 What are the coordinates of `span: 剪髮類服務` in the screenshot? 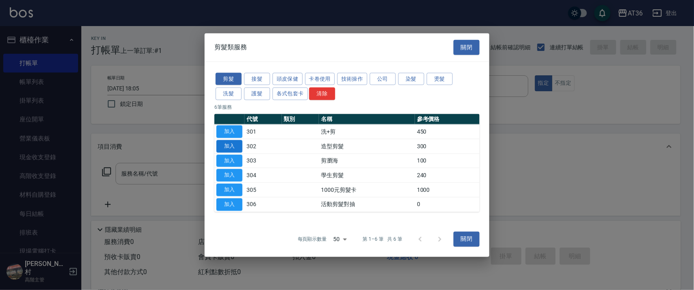 It's located at (231, 47).